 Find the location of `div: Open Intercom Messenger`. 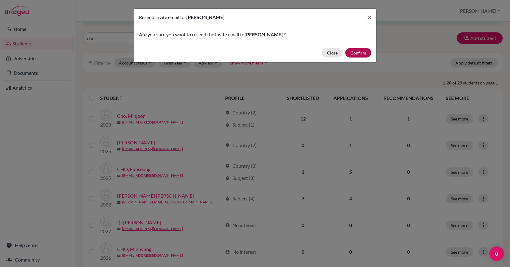

div: Open Intercom Messenger is located at coordinates (496, 254).